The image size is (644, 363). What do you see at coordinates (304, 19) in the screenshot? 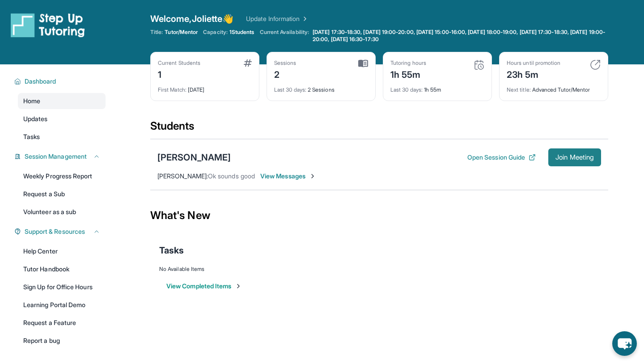
I see `img: Chevron Right` at bounding box center [304, 19].